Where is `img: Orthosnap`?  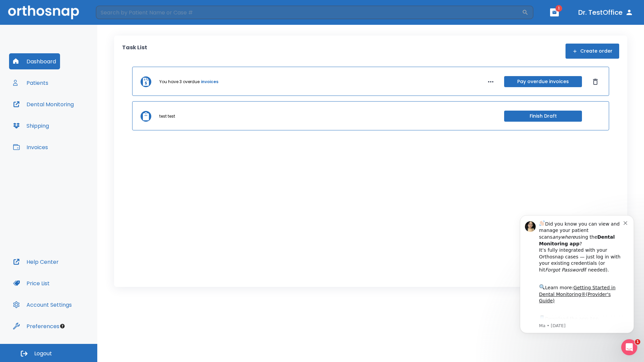
img: Orthosnap is located at coordinates (43, 12).